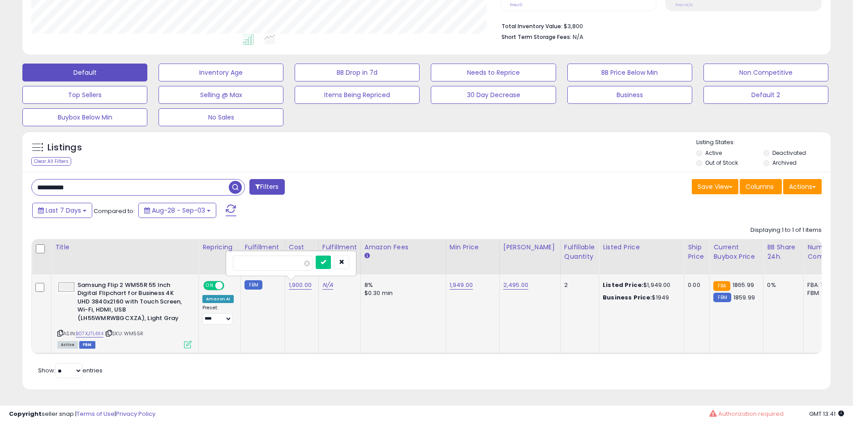 This screenshot has height=423, width=853. I want to click on a: N/A, so click(328, 285).